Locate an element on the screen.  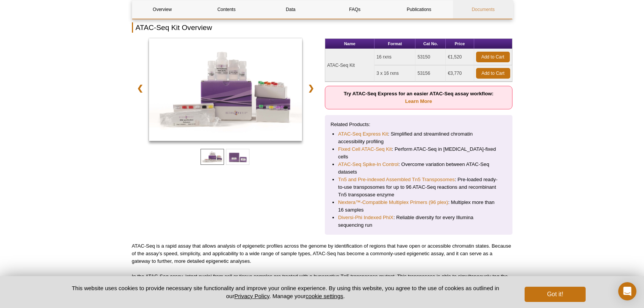
a: FAQs is located at coordinates (354, 10).